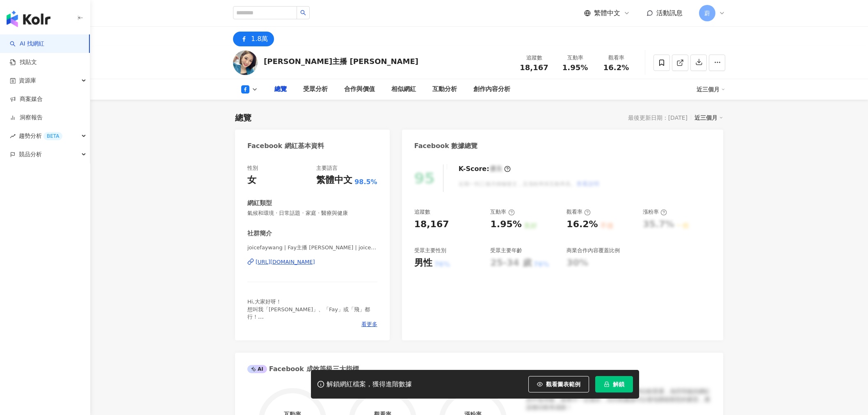 The height and width of the screenshot is (415, 868). I want to click on div: 男性, so click(423, 263).